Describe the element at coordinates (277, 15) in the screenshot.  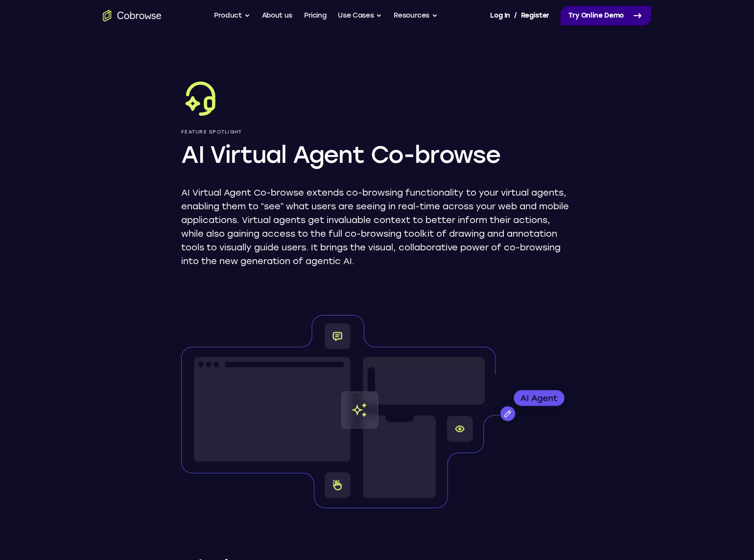
I see `a: About us` at that location.